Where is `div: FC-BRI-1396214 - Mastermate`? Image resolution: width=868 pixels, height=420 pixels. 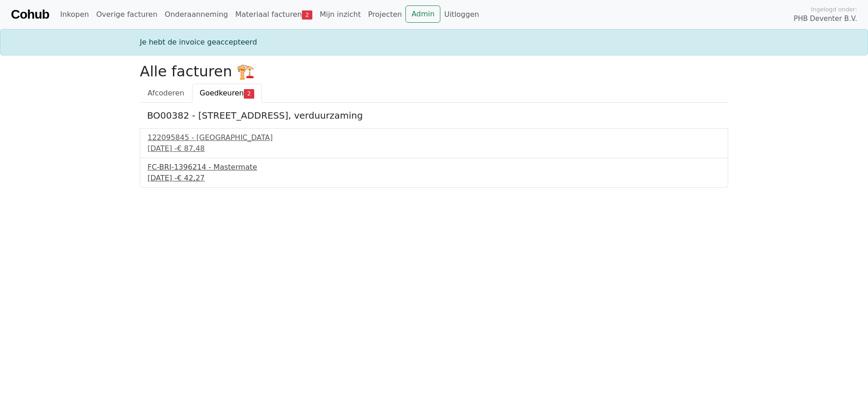 div: FC-BRI-1396214 - Mastermate is located at coordinates (434, 167).